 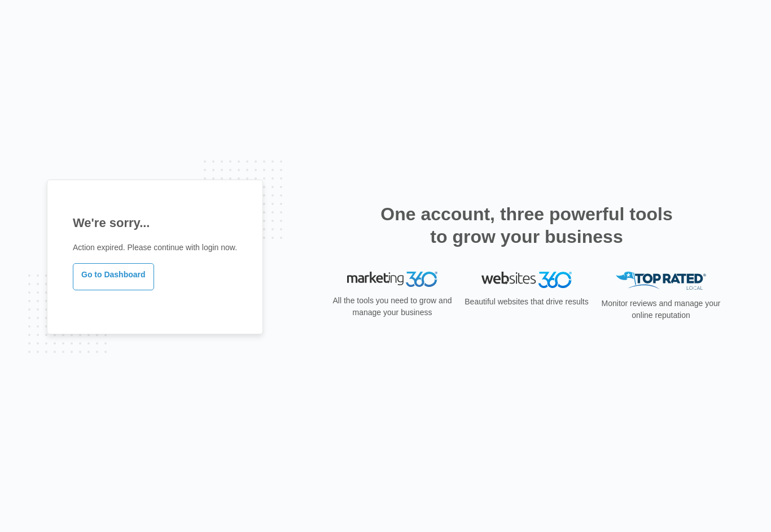 What do you see at coordinates (114, 276) in the screenshot?
I see `a: Go to Dashboard` at bounding box center [114, 276].